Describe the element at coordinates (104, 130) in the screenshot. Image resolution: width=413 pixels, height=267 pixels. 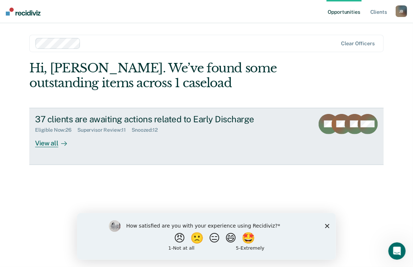
I see `div: Supervisor Review : 11` at that location.